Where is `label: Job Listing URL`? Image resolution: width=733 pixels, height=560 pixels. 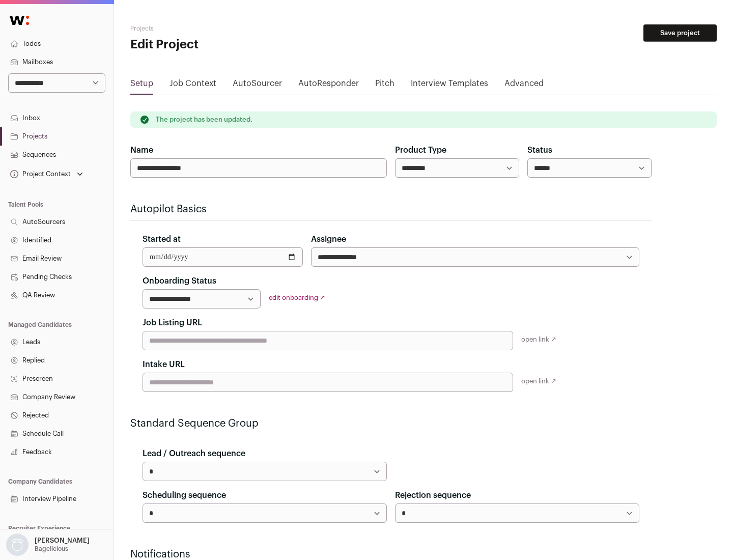
label: Job Listing URL is located at coordinates (172, 323).